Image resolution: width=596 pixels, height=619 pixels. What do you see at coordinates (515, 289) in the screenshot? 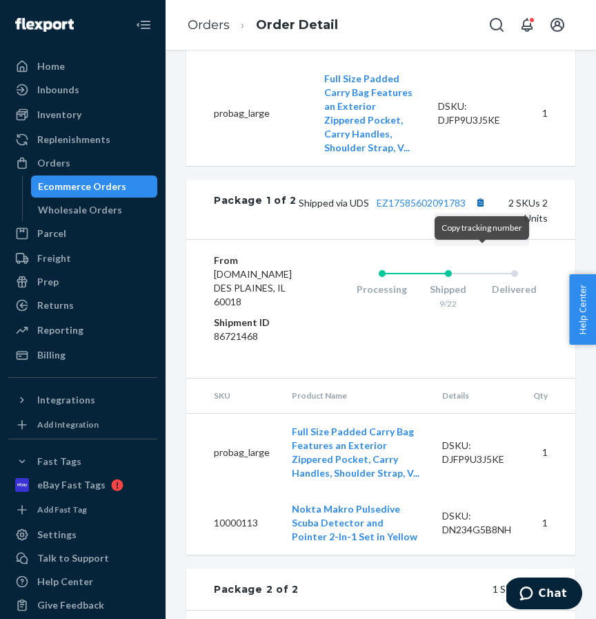
I see `div: Delivered` at bounding box center [515, 289].